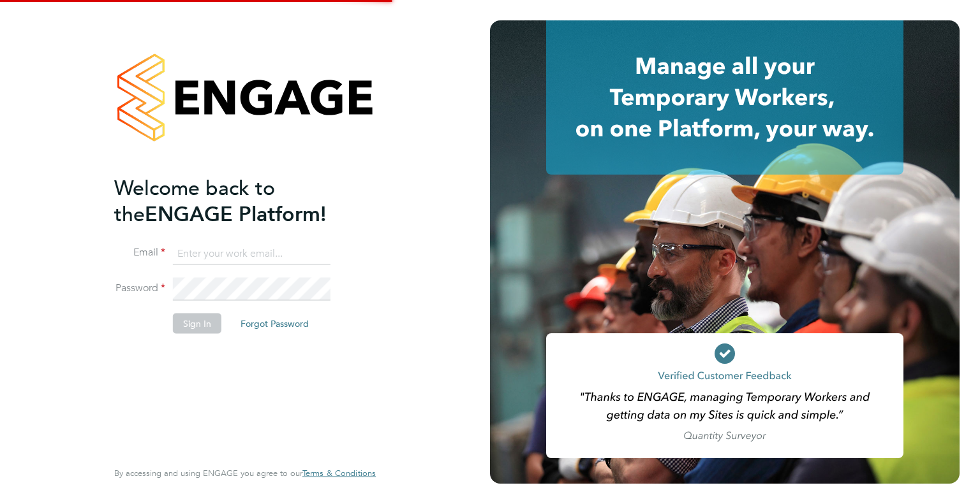 The width and height of the screenshot is (980, 504). I want to click on button: Sign In, so click(197, 324).